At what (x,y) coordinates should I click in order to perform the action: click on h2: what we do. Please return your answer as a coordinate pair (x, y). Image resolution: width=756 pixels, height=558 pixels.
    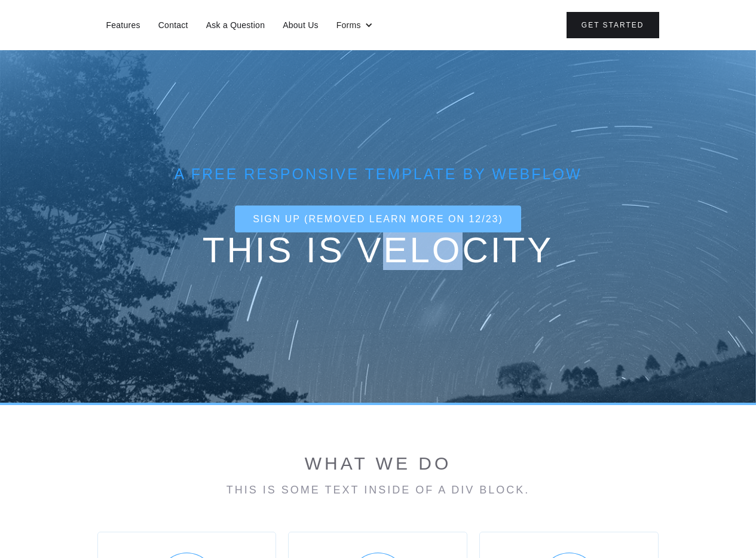
    Looking at the image, I should click on (378, 464).